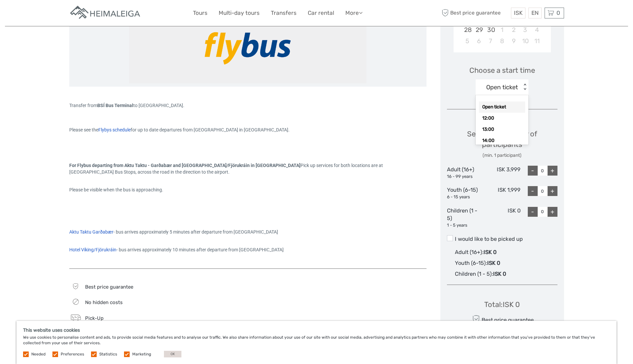  What do you see at coordinates (502, 173) in the screenshot?
I see `div: ISK 3,999` at bounding box center [502, 173].